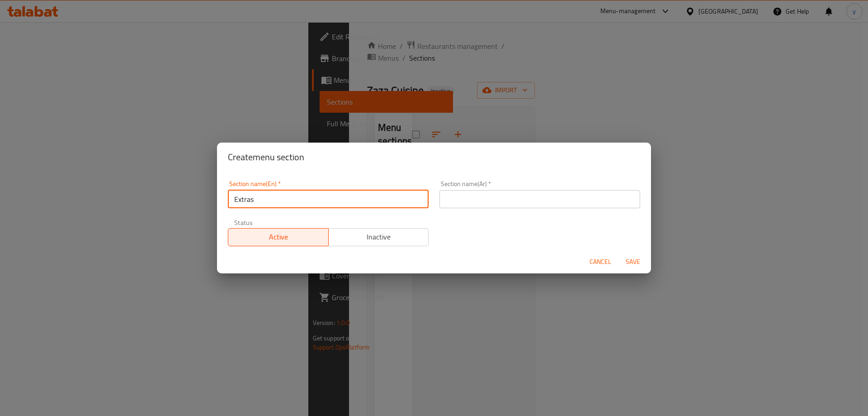 The image size is (868, 416). What do you see at coordinates (600, 261) in the screenshot?
I see `span: Cancel` at bounding box center [600, 261].